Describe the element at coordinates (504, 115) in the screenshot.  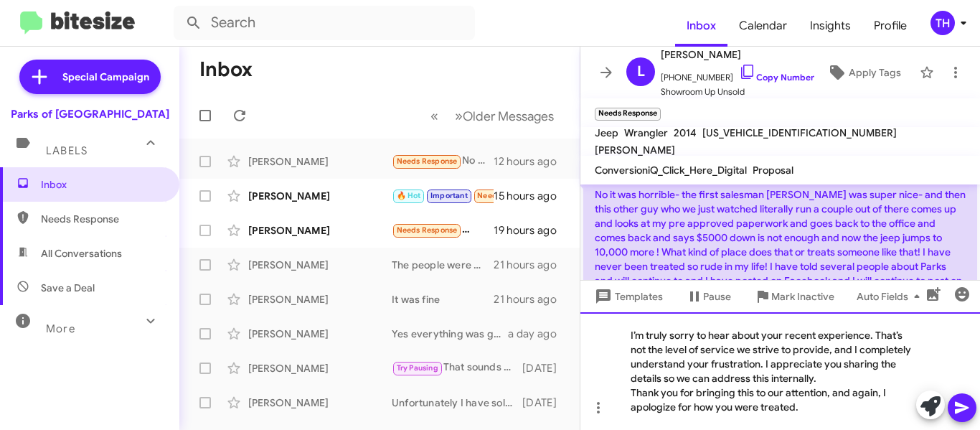
I see `button: Next` at that location.